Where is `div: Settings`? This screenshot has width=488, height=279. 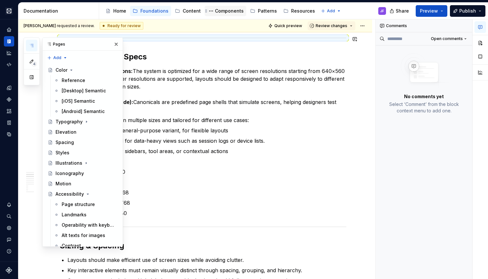 div: Settings is located at coordinates (9, 228).